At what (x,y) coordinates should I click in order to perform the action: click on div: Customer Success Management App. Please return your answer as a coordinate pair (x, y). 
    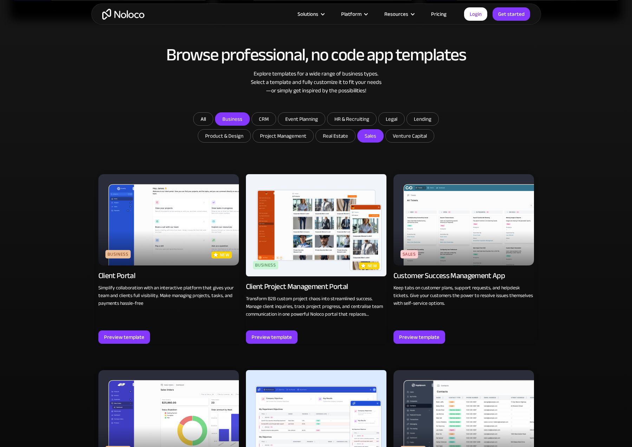
    Looking at the image, I should click on (449, 276).